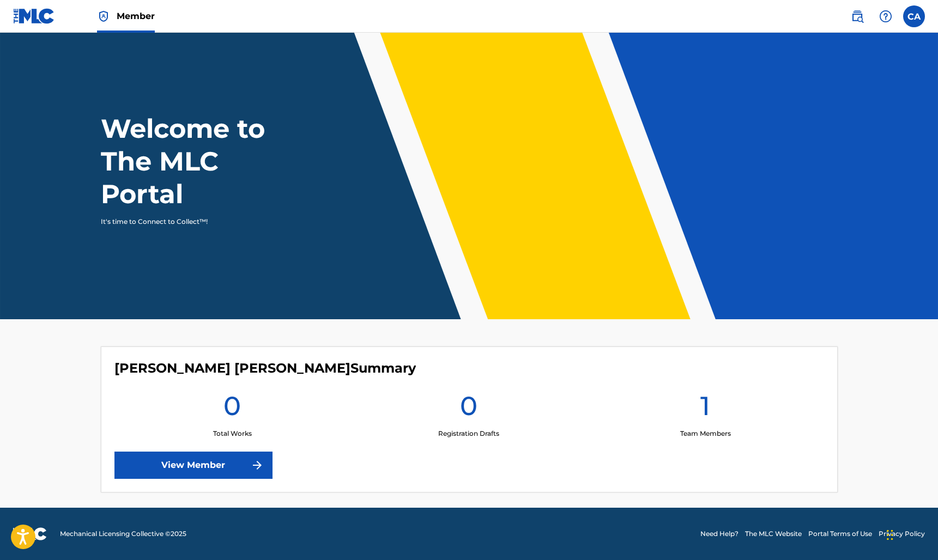  What do you see at coordinates (195, 222) in the screenshot?
I see `p: It's time to Connect to Collect™!` at bounding box center [195, 222].